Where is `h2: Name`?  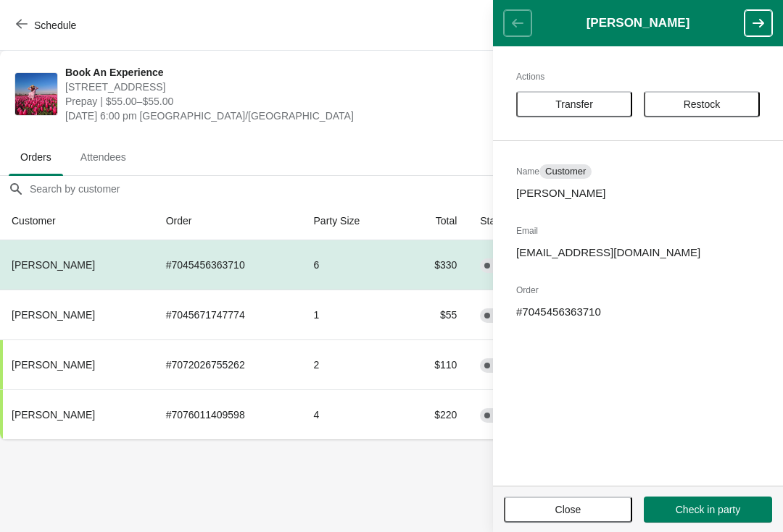
h2: Name is located at coordinates (638, 172).